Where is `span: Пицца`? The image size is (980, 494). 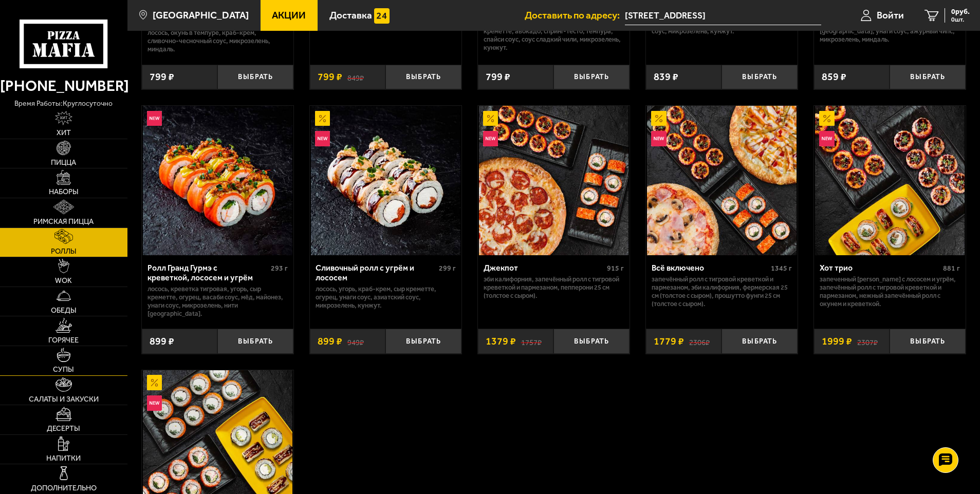
span: Пицца is located at coordinates (63, 163).